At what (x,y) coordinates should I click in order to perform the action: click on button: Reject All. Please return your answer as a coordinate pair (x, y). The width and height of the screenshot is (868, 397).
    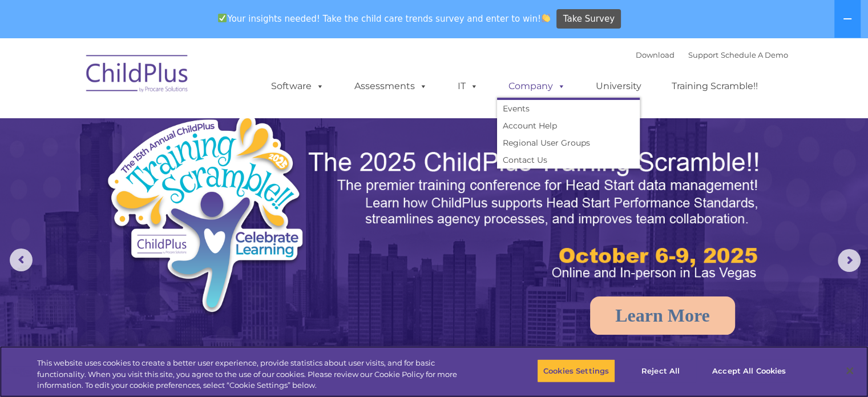
    Looking at the image, I should click on (661, 371).